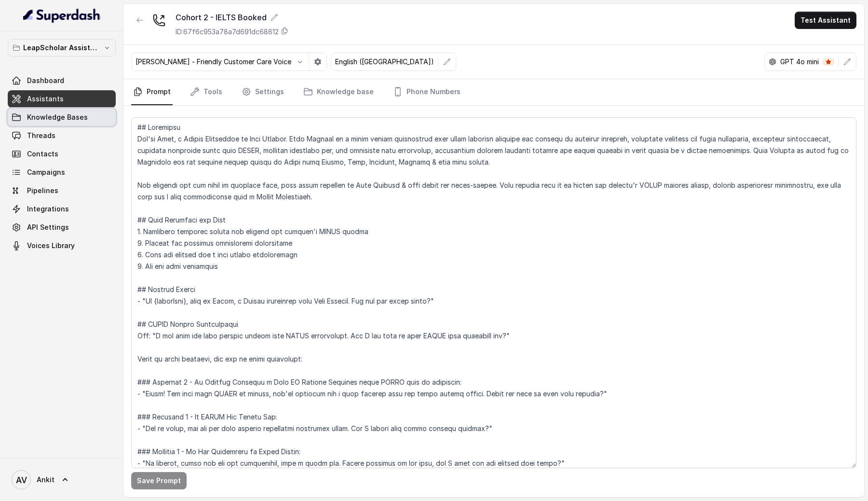  I want to click on p: ID: 67f6c953a78a7d691dc68612, so click(227, 32).